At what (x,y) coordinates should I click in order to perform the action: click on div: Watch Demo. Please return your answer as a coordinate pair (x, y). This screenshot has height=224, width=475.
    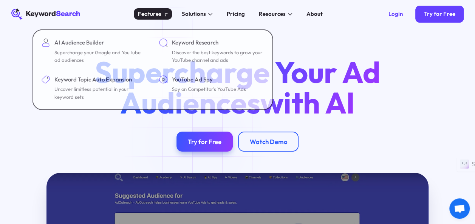
    Looking at the image, I should click on (268, 142).